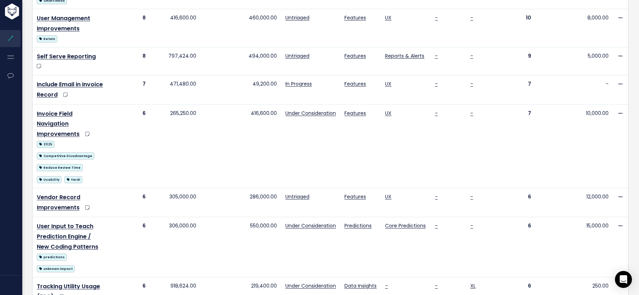  Describe the element at coordinates (63, 23) in the screenshot. I see `a: User Management Improvements` at that location.